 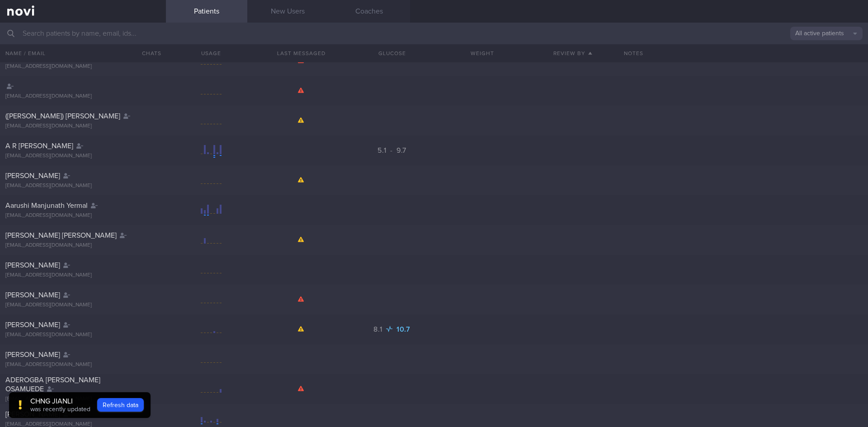 I want to click on button: All active patients, so click(x=826, y=33).